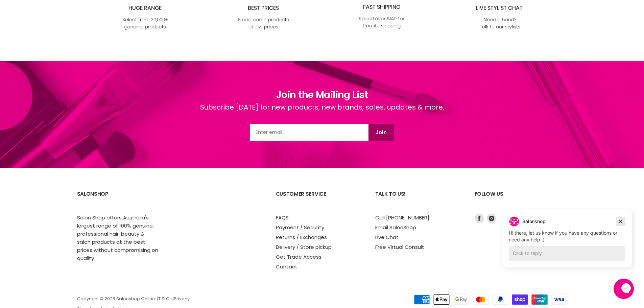 The image size is (644, 308). Describe the element at coordinates (13, 12) in the screenshot. I see `button: Gorgias live chat` at that location.